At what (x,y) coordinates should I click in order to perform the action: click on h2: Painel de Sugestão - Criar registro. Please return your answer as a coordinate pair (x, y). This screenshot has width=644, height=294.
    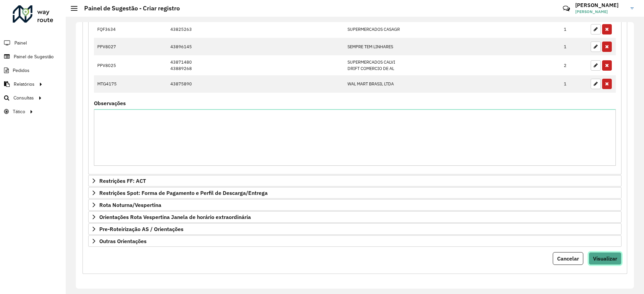
    Looking at the image, I should click on (129, 8).